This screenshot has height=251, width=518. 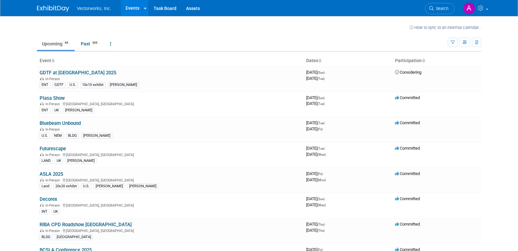 What do you see at coordinates (45, 110) in the screenshot?
I see `div: ENT` at bounding box center [45, 110].